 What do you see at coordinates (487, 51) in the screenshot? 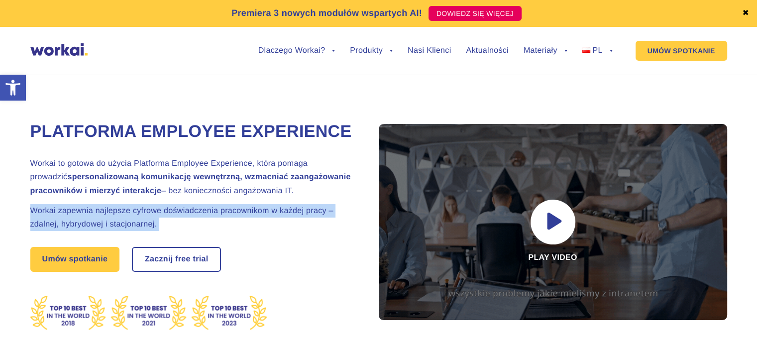
I see `a: Aktualności` at bounding box center [487, 51].